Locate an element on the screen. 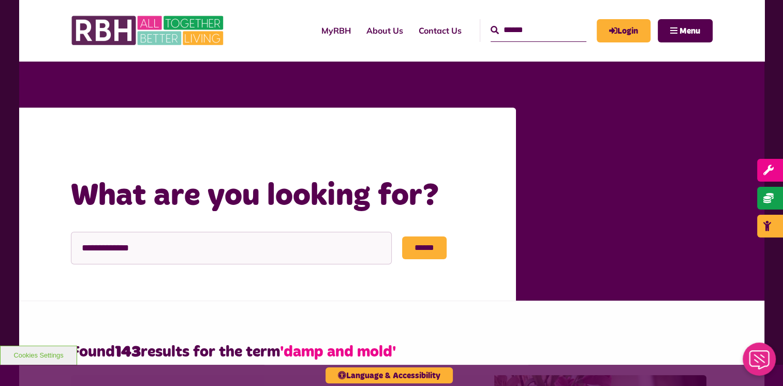 This screenshot has width=783, height=386. strong: 143 is located at coordinates (128, 352).